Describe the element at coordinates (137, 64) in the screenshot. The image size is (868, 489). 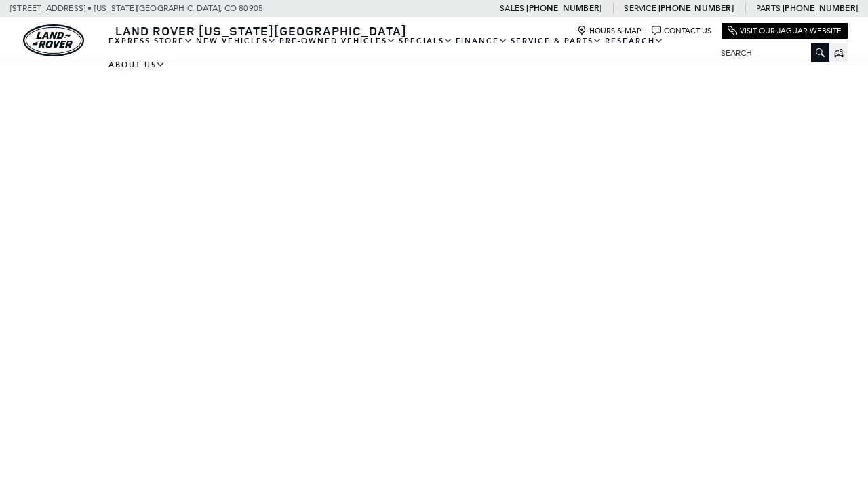
I see `a: About Us` at that location.